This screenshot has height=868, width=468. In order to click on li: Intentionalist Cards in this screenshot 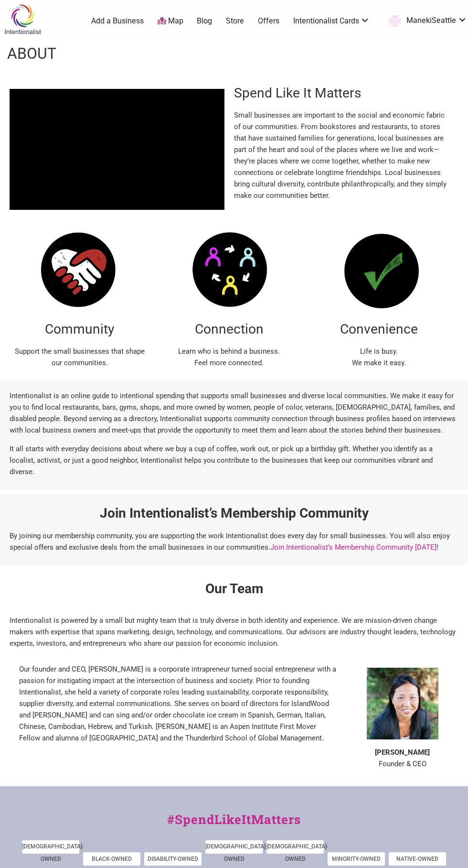, I will do `click(332, 21)`.